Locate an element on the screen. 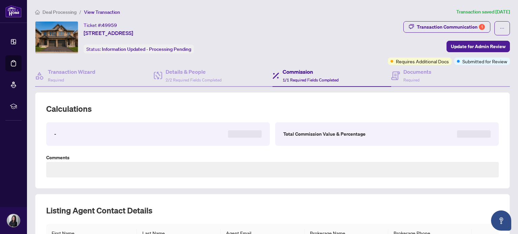  span: 1/1 Required Fields Completed is located at coordinates (310, 80).